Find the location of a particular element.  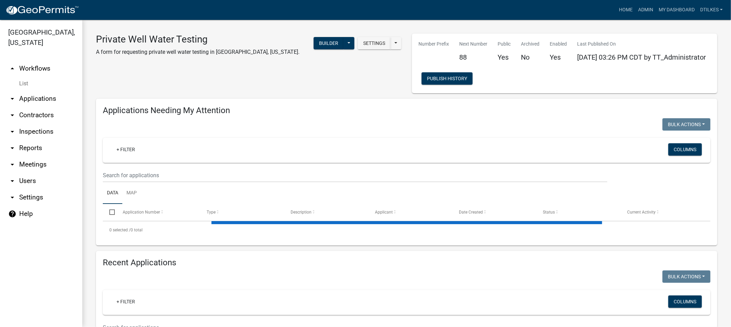

datatable-header-cell: Current Activity is located at coordinates (662, 212).